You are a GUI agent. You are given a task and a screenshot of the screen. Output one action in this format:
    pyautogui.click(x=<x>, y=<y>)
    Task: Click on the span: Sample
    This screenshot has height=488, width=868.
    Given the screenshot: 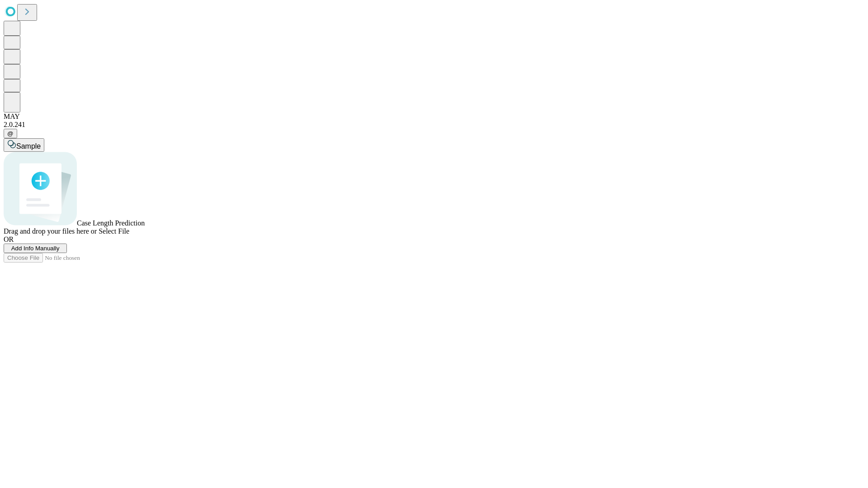 What is the action you would take?
    pyautogui.click(x=28, y=146)
    